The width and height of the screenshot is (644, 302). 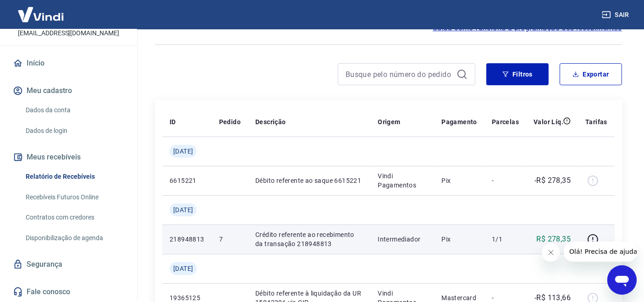 I want to click on img: Vindi, so click(x=41, y=14).